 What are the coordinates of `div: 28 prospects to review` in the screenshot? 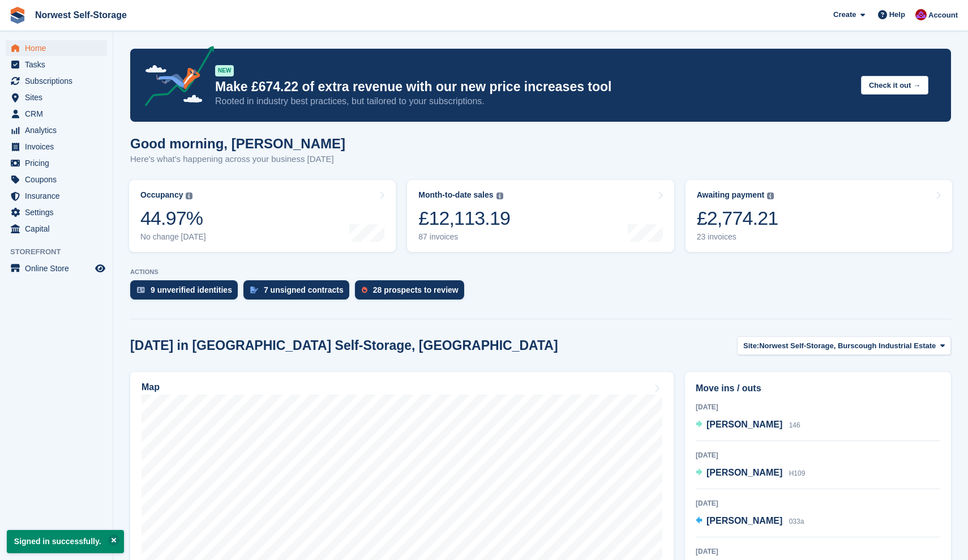 It's located at (415, 289).